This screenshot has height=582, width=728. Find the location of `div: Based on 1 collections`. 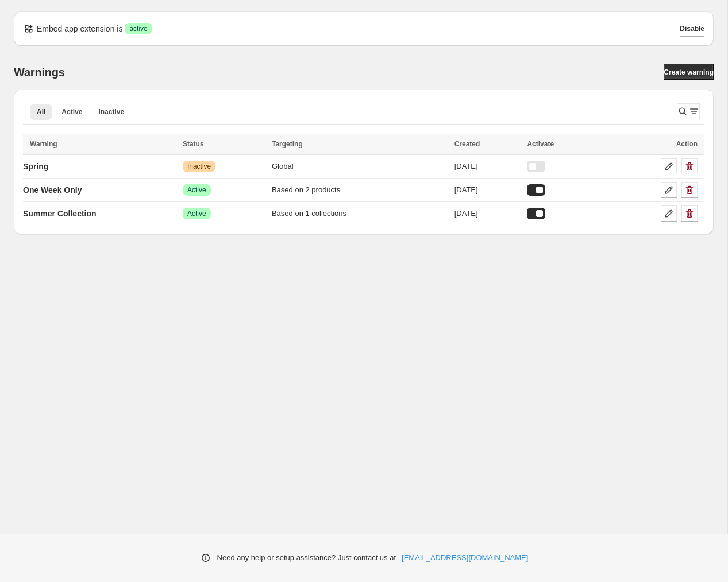

div: Based on 1 collections is located at coordinates (360, 213).